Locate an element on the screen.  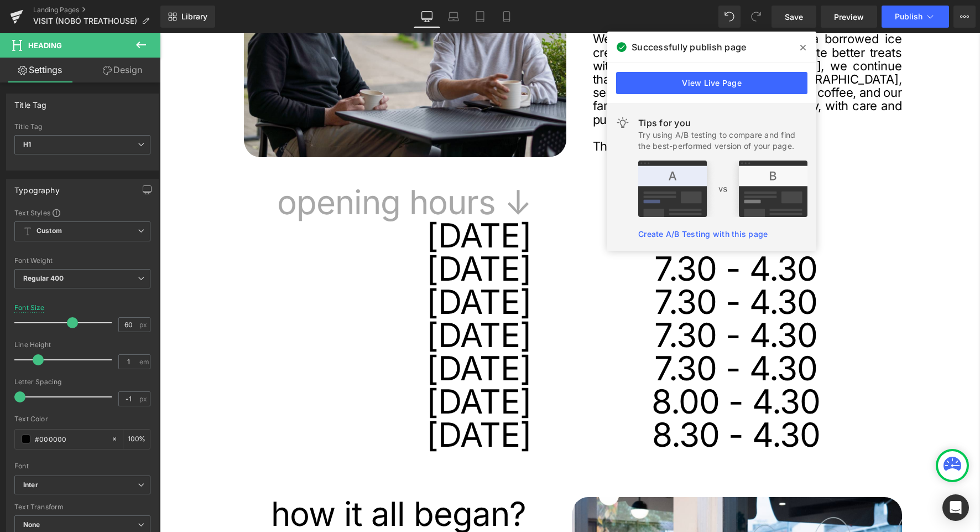
h1: o is located at coordinates (577, 168).